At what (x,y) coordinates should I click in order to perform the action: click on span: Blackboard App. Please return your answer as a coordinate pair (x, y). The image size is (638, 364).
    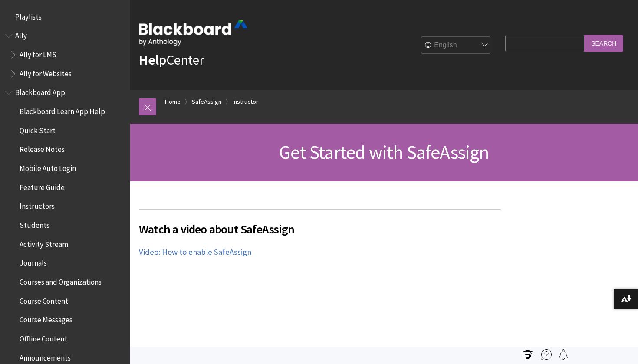
    Looking at the image, I should click on (40, 91).